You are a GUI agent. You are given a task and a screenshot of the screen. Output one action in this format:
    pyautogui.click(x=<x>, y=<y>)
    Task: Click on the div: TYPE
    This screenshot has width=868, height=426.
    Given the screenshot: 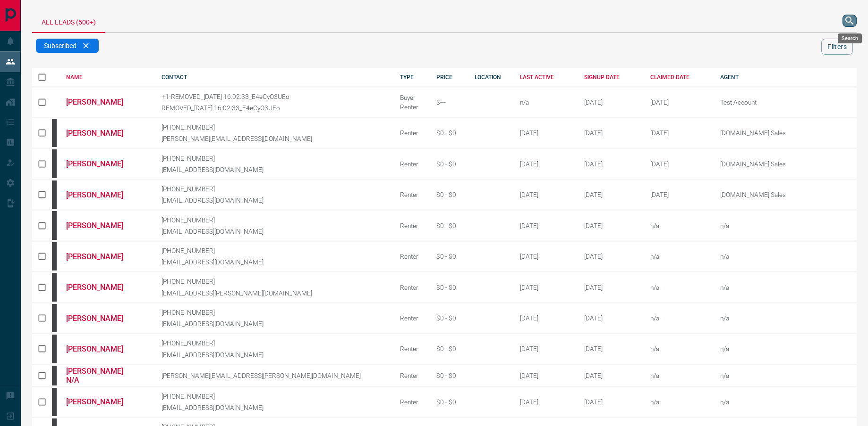 What is the action you would take?
    pyautogui.click(x=411, y=78)
    